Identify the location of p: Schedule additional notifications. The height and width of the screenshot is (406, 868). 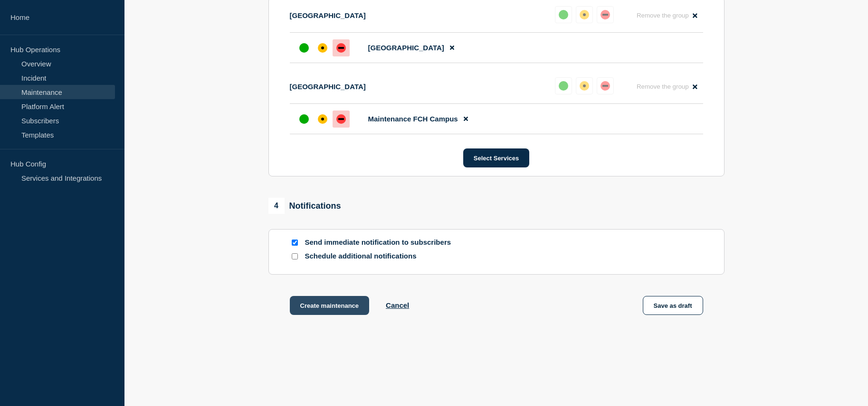
(381, 256).